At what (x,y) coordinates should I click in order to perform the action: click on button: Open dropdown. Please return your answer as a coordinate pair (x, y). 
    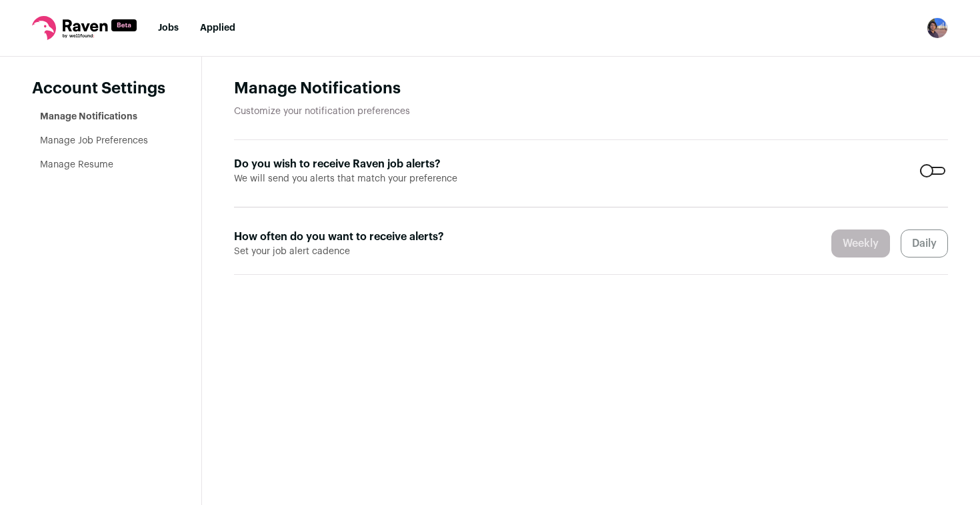
    Looking at the image, I should click on (937, 28).